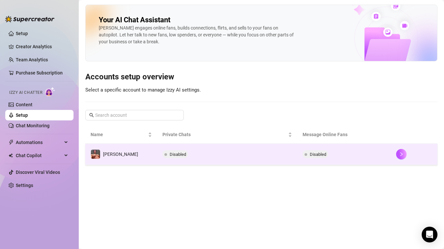 Image resolution: width=444 pixels, height=249 pixels. I want to click on input: Search account, so click(135, 115).